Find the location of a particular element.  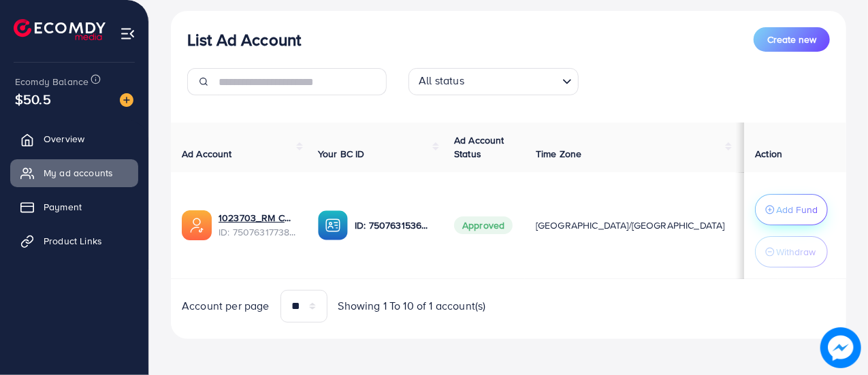

span: All status is located at coordinates (442, 81).